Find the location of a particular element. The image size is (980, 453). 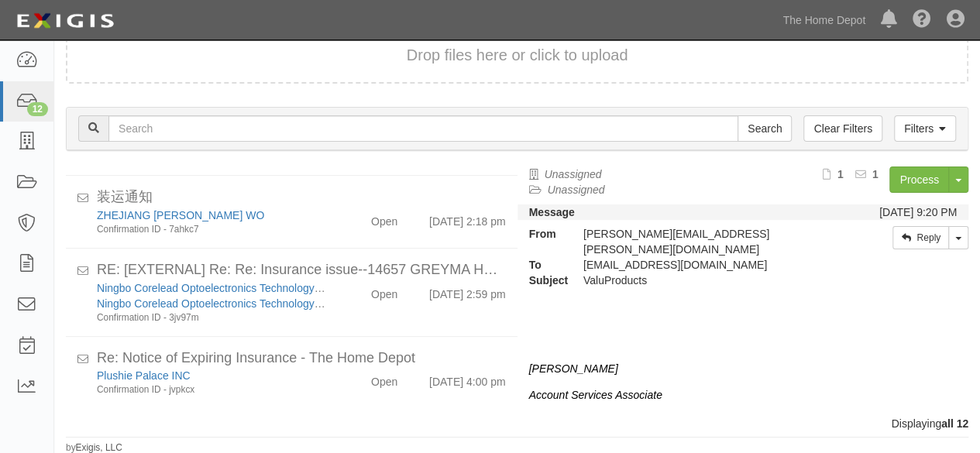

b: all 12 is located at coordinates (954, 424).